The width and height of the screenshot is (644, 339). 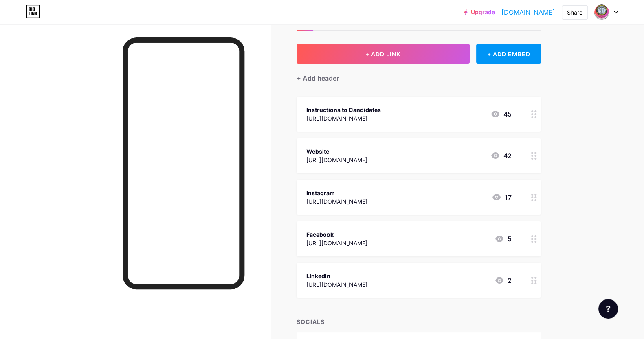 I want to click on button: + ADD LINK, so click(x=383, y=54).